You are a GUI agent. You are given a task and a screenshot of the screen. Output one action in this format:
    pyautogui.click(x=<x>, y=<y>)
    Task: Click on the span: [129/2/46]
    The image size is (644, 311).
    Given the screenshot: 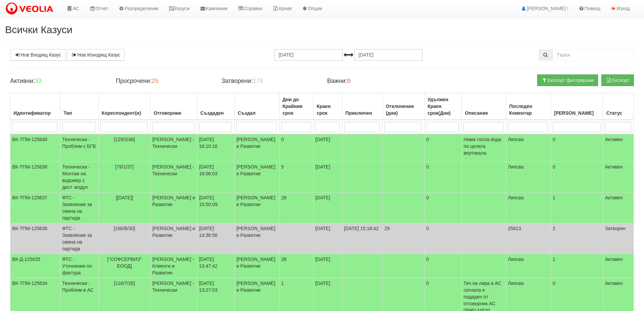 What is the action you would take?
    pyautogui.click(x=124, y=139)
    